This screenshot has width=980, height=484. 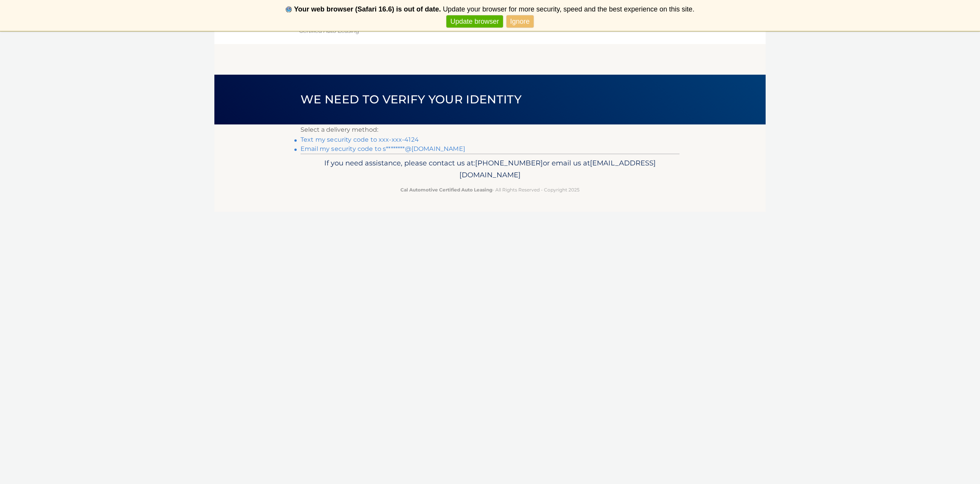 What do you see at coordinates (490, 189) in the screenshot?
I see `p: - All Rights Reserved - Copyright 2025` at bounding box center [490, 189].